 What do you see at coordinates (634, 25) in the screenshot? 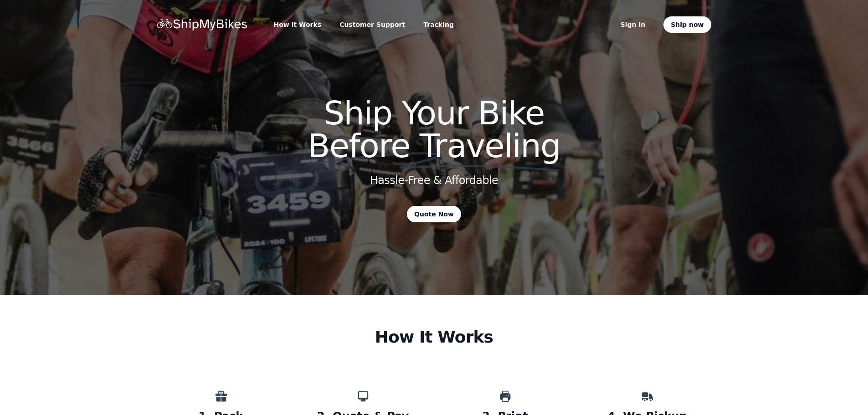
I see `a: Sign in` at bounding box center [634, 25].